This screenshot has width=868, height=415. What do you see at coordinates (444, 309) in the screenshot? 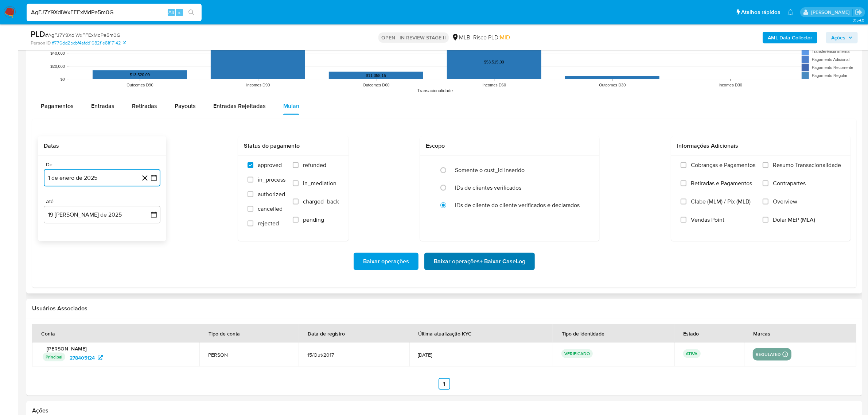
I see `h2: Usuários Associados` at bounding box center [444, 309].